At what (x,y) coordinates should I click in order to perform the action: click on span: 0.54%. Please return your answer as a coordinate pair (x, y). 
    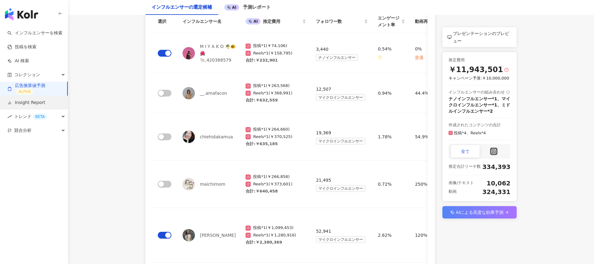
    Looking at the image, I should click on (385, 49).